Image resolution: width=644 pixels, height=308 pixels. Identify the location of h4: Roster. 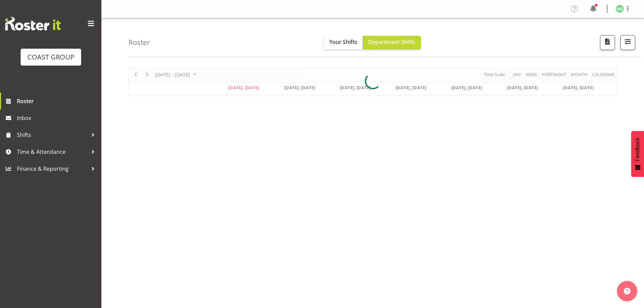
(139, 42).